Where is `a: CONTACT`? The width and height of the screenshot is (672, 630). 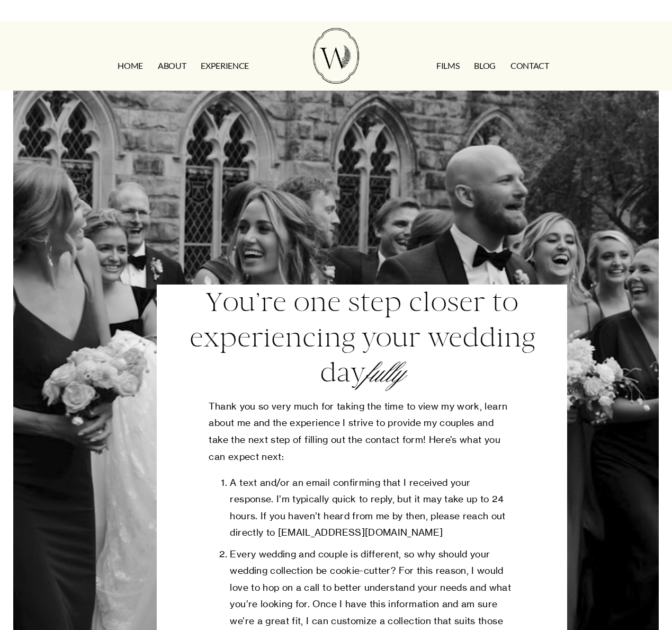 a: CONTACT is located at coordinates (530, 65).